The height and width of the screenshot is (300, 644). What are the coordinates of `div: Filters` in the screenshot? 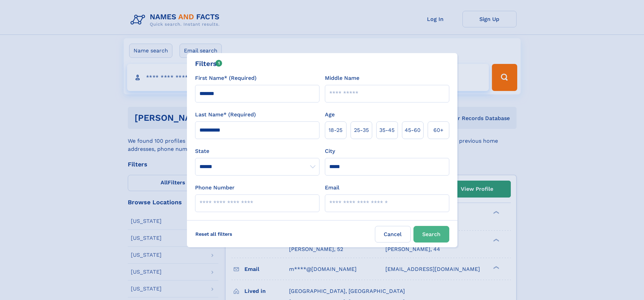 It's located at (208, 63).